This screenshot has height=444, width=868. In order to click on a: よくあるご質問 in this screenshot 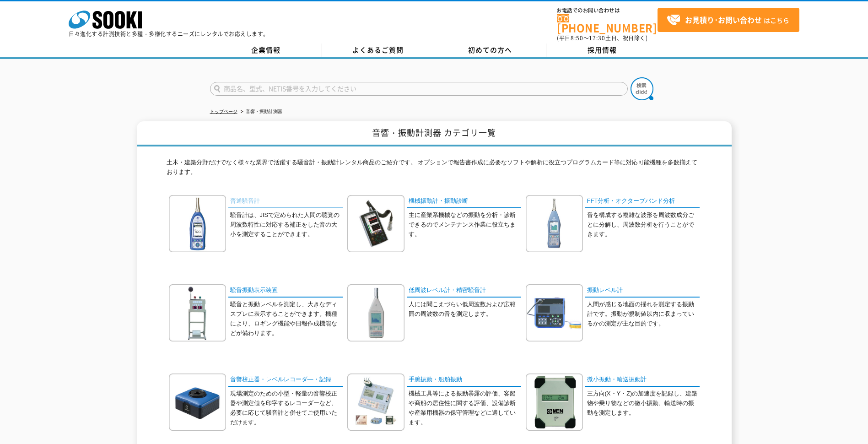, I will do `click(378, 51)`.